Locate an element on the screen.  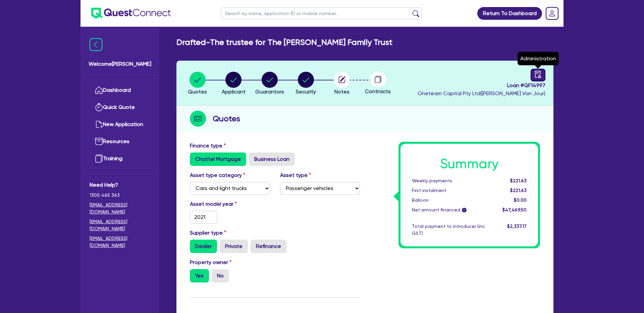
a: Dropdown toggle is located at coordinates (552, 13).